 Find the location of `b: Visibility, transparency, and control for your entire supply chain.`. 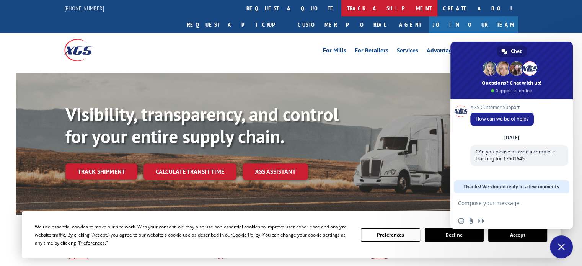

b: Visibility, transparency, and control for your entire supply chain. is located at coordinates (202, 125).